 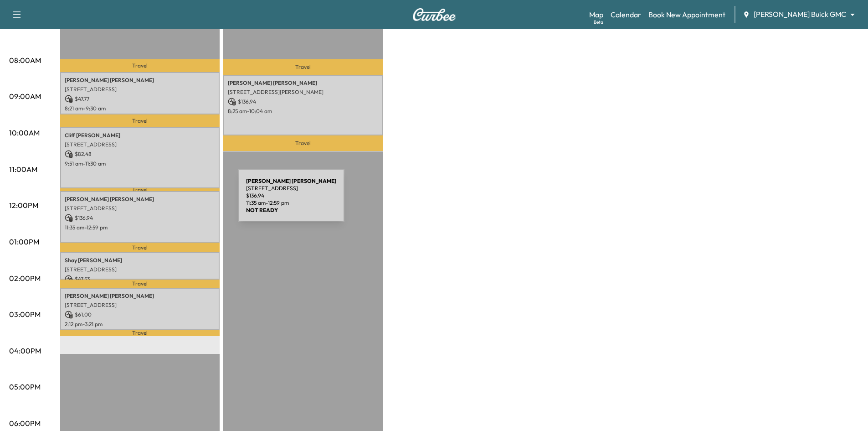 What do you see at coordinates (25, 278) in the screenshot?
I see `p: 02:00PM` at bounding box center [25, 278].